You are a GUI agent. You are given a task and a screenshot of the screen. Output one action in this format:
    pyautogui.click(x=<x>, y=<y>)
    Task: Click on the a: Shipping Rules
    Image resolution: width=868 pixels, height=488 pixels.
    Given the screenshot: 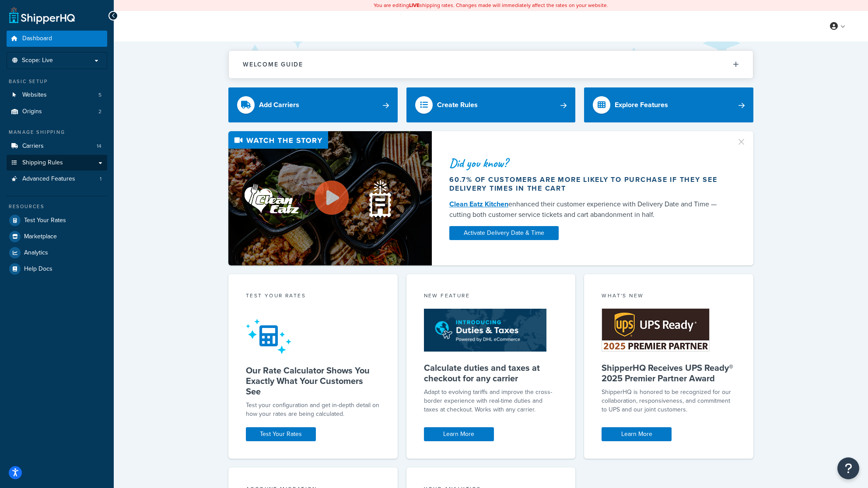 What is the action you would take?
    pyautogui.click(x=57, y=163)
    